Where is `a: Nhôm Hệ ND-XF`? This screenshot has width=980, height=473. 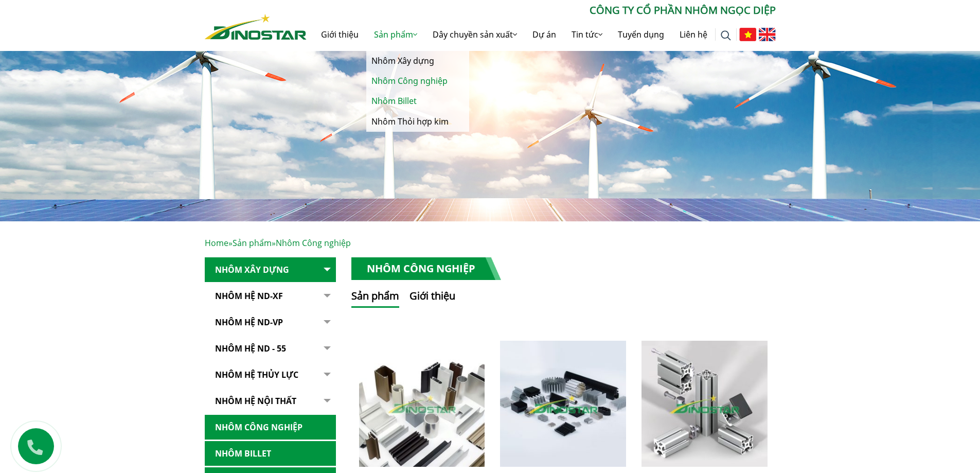 a: Nhôm Hệ ND-XF is located at coordinates (270, 296).